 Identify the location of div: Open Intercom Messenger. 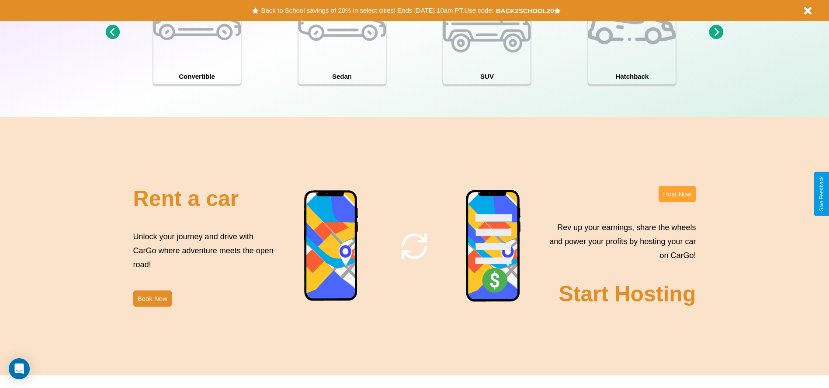
(19, 368).